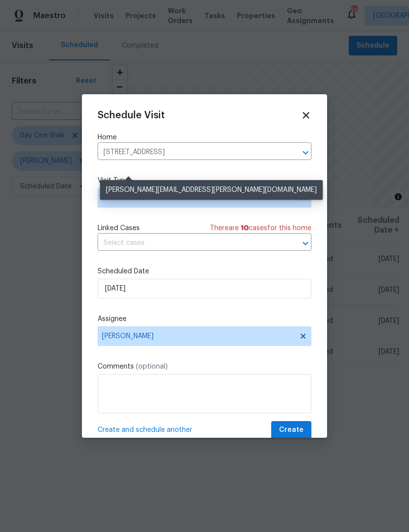  What do you see at coordinates (291, 429) in the screenshot?
I see `span: Create` at bounding box center [291, 429].